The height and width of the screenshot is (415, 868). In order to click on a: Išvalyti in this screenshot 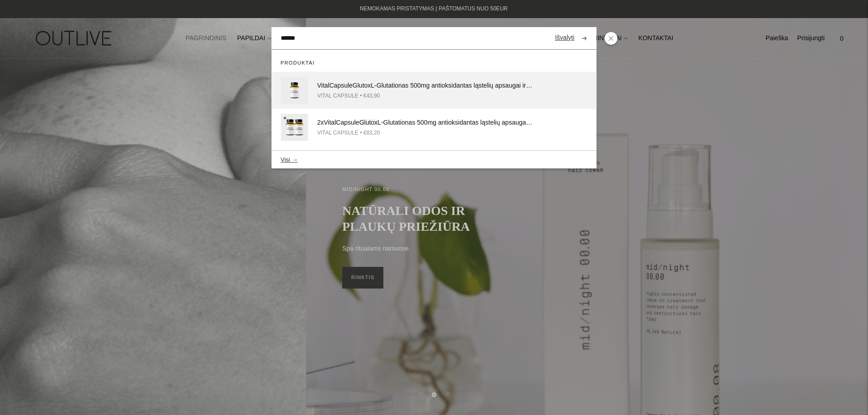, I will do `click(564, 38)`.